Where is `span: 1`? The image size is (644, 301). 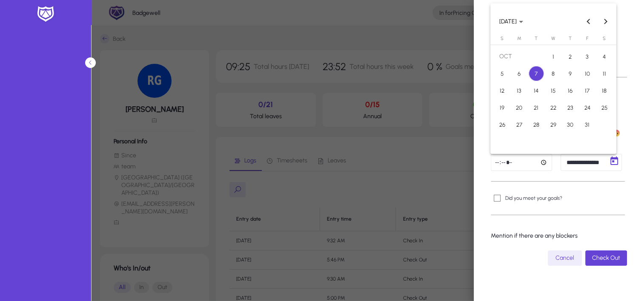
span: 1 is located at coordinates (553, 57).